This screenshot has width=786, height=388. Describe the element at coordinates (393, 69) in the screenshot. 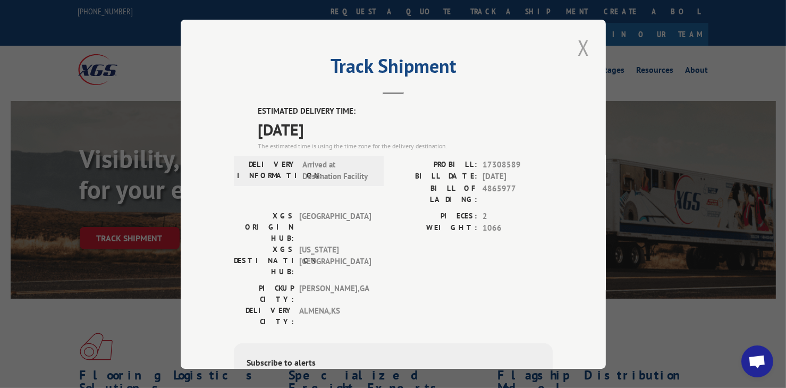

I see `h2: Track Shipment` at that location.